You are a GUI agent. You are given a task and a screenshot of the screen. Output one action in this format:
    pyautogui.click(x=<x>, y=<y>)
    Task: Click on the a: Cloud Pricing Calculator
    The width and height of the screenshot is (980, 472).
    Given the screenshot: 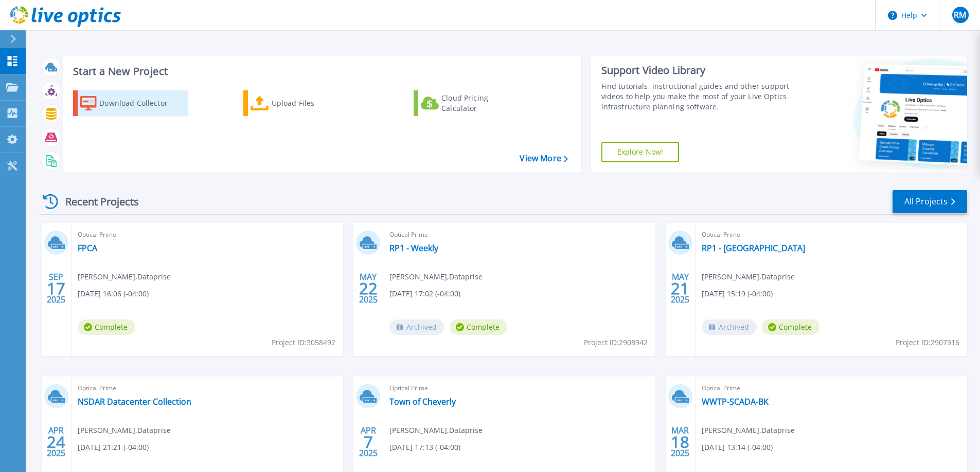 What is the action you would take?
    pyautogui.click(x=471, y=104)
    